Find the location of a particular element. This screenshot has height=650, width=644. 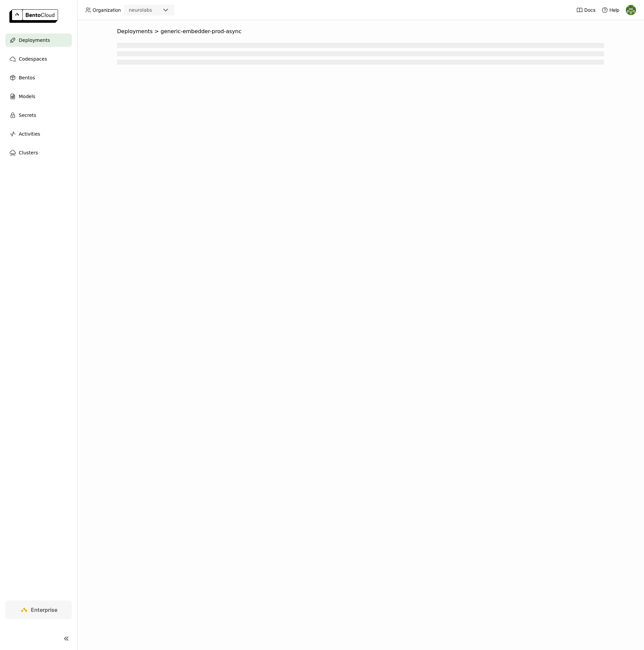

a: Bentos is located at coordinates (38, 78).